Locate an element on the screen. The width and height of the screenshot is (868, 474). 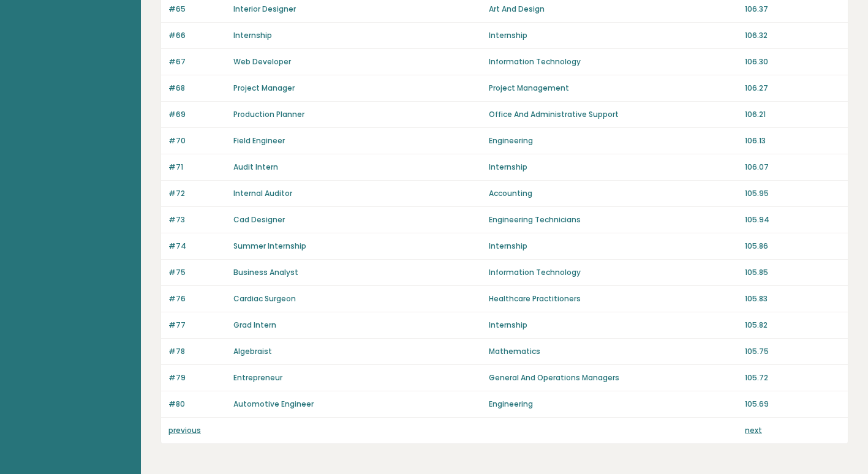
p: 106.13 is located at coordinates (792, 141).